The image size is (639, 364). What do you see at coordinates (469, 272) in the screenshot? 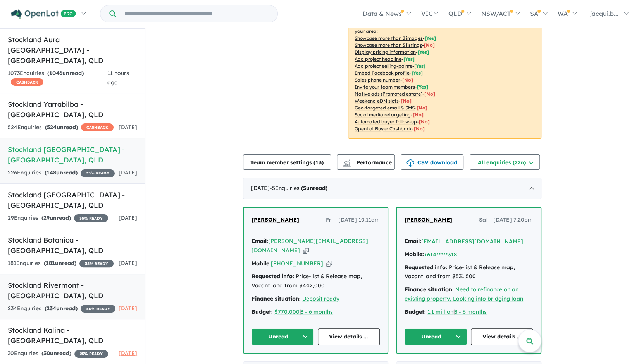
I see `div: Price-list & Release map, Vacant land from $531,500` at bounding box center [469, 272].